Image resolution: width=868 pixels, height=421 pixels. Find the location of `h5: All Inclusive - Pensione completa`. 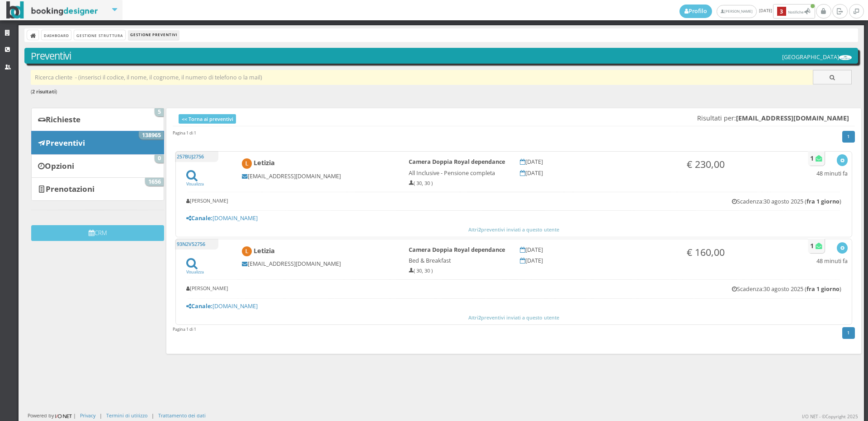

h5: All Inclusive - Pensione completa is located at coordinates (458, 173).